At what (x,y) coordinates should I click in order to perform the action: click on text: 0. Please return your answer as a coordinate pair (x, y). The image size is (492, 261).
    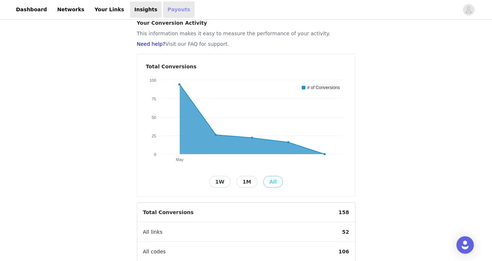
    Looking at the image, I should click on (155, 154).